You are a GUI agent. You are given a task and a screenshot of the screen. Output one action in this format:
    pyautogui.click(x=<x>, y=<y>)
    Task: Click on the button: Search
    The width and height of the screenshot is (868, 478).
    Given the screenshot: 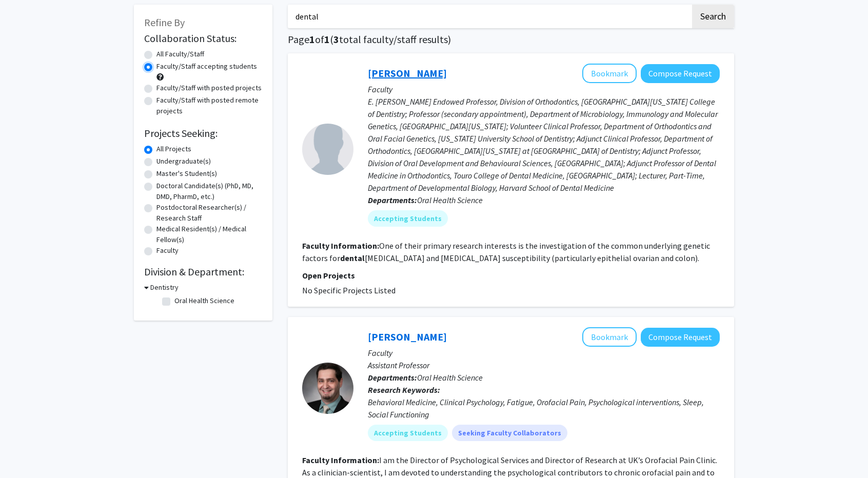 What is the action you would take?
    pyautogui.click(x=713, y=17)
    